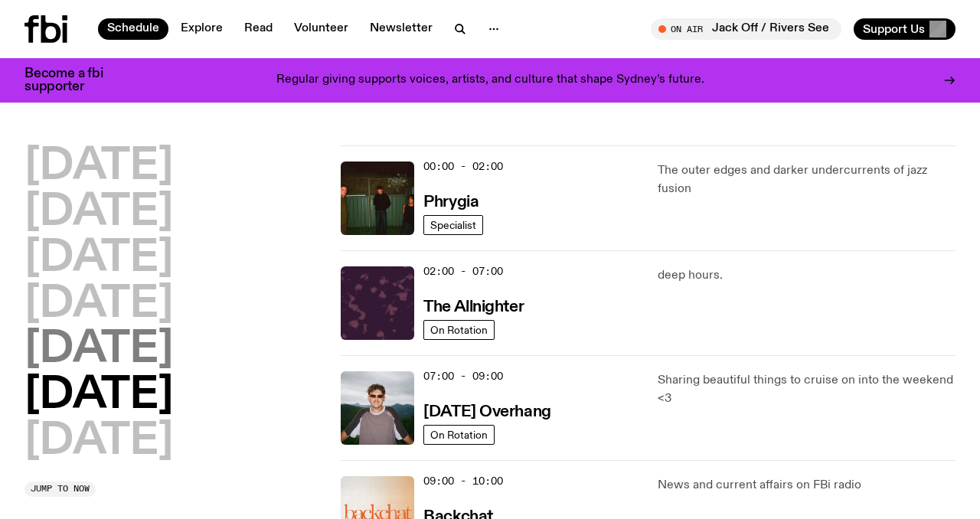 This screenshot has width=980, height=519. I want to click on span: 09:00 - 10:00, so click(463, 480).